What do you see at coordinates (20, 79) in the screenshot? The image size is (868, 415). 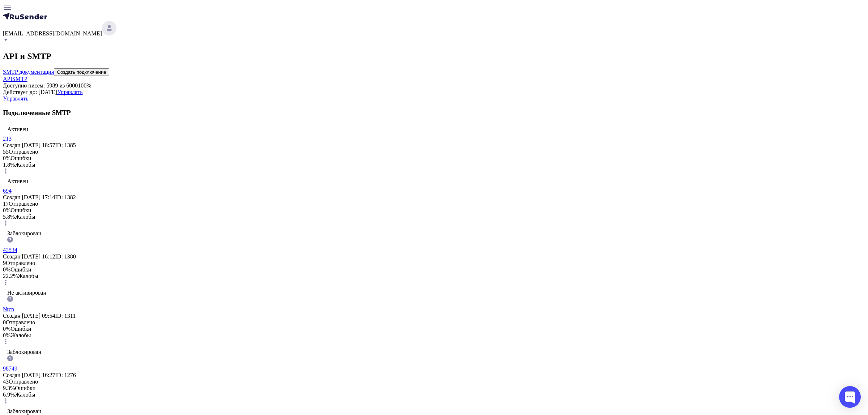 I see `span: SMTP` at bounding box center [20, 79].